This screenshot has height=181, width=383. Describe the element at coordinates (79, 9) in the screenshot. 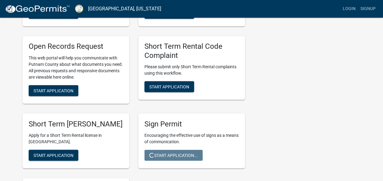

I see `img: Putnam County, Georgia` at that location.